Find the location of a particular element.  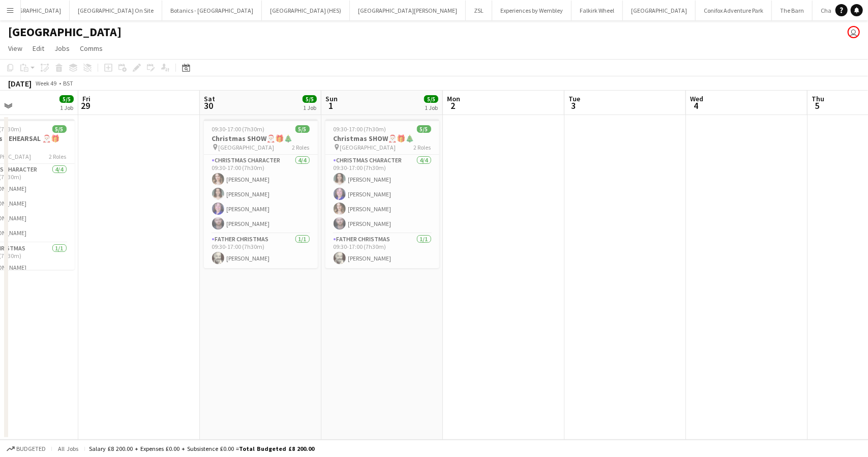

a: Jobs is located at coordinates (62, 49).